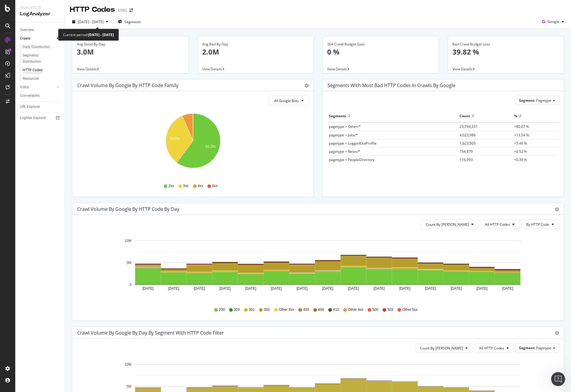 The height and width of the screenshot is (392, 571). What do you see at coordinates (391, 85) in the screenshot?
I see `div: Segments with most bad HTTP codes in Crawls by google` at bounding box center [391, 85].